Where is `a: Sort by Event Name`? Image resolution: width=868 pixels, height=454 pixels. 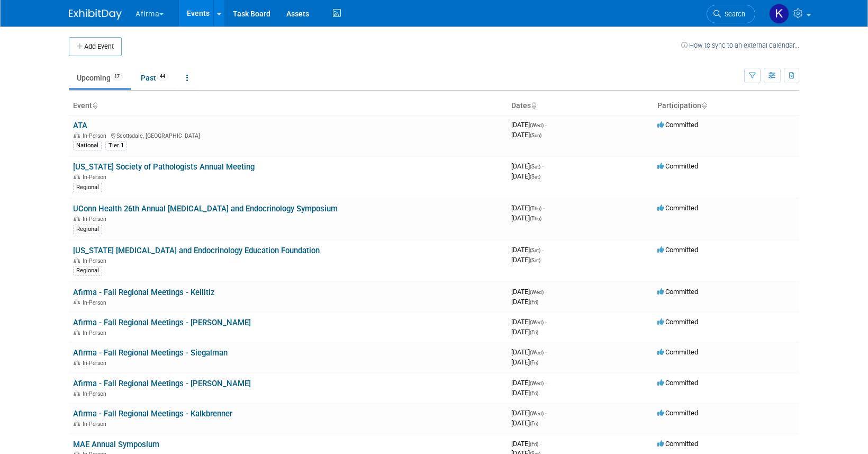 a: Sort by Event Name is located at coordinates (95, 105).